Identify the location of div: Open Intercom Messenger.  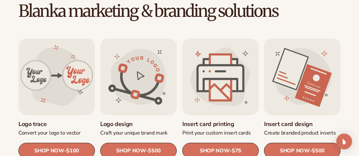
(344, 141).